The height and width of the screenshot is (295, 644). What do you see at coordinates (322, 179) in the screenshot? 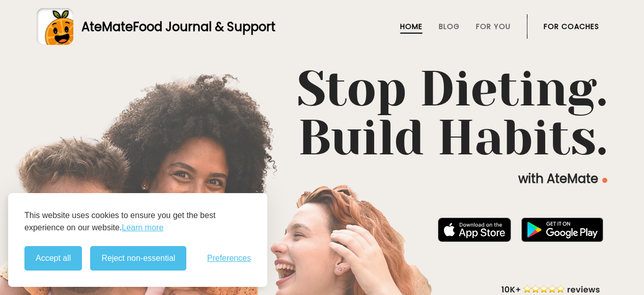
I see `p: with AteMate` at bounding box center [322, 179].